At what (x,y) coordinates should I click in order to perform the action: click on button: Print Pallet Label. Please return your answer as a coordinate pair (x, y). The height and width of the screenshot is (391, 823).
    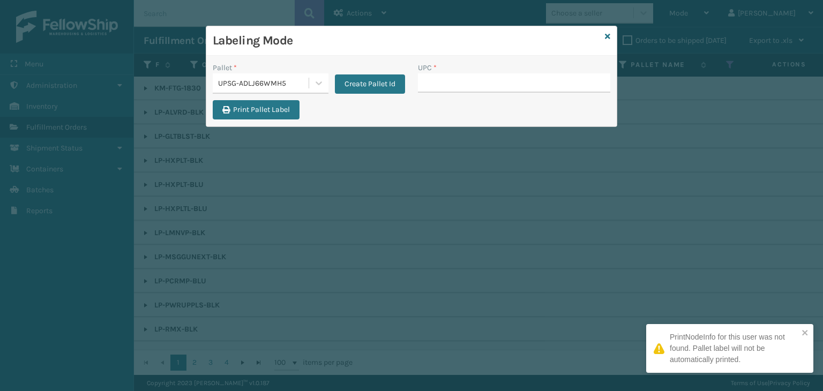
    Looking at the image, I should click on (256, 110).